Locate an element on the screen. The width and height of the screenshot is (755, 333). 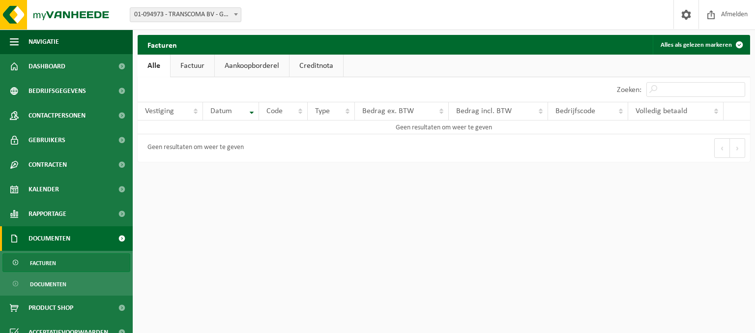
span: Navigatie is located at coordinates (44, 42).